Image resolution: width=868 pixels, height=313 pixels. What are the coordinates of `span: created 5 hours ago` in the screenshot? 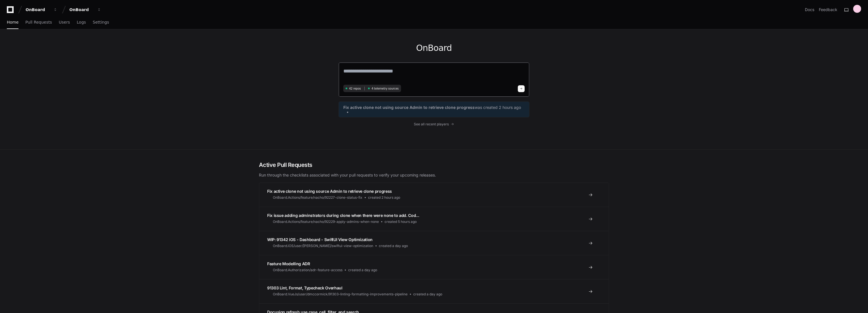 It's located at (400, 222).